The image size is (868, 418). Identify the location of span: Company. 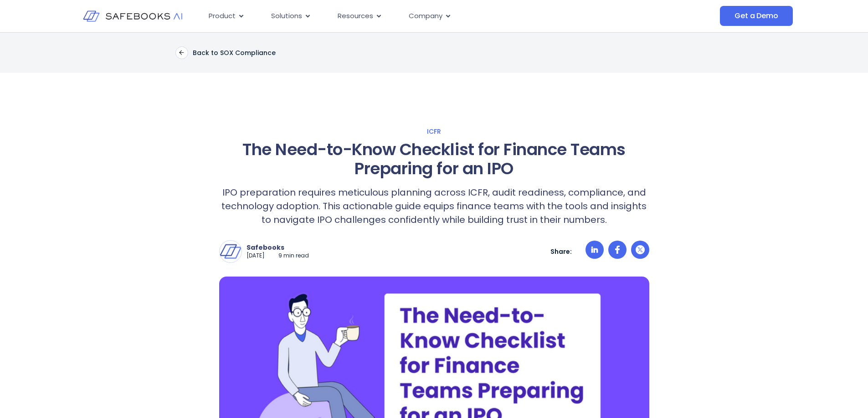
(425, 16).